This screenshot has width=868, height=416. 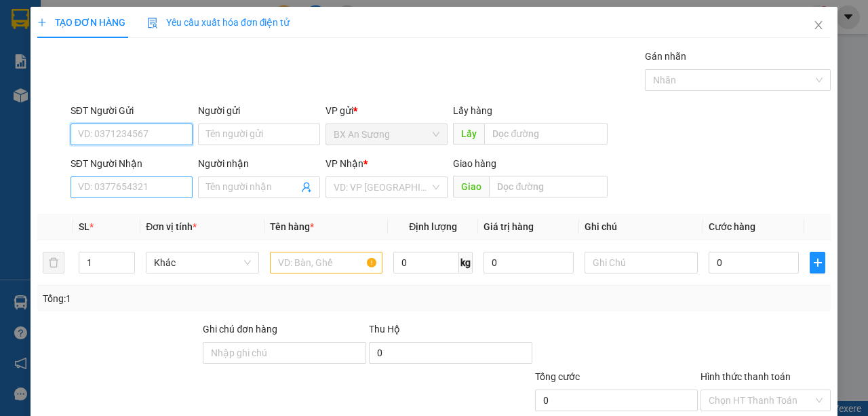 I want to click on div: SĐT Người Nhận, so click(x=132, y=164).